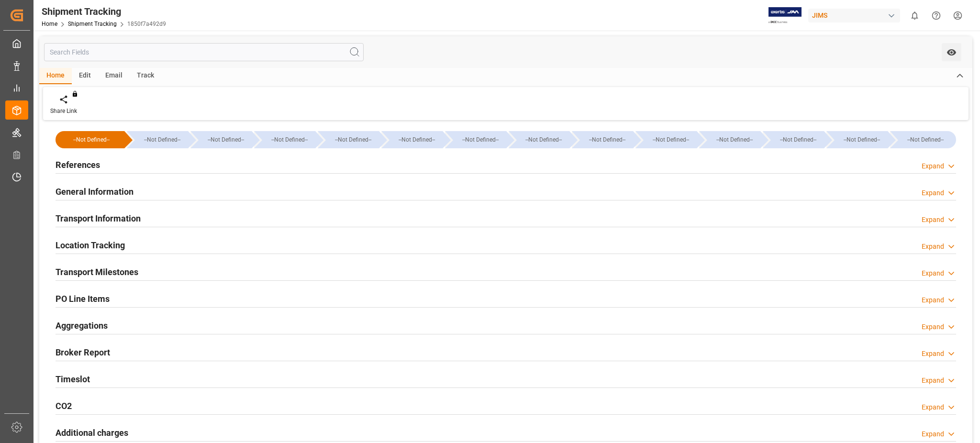 The image size is (980, 443). Describe the element at coordinates (49, 24) in the screenshot. I see `a: Home` at that location.